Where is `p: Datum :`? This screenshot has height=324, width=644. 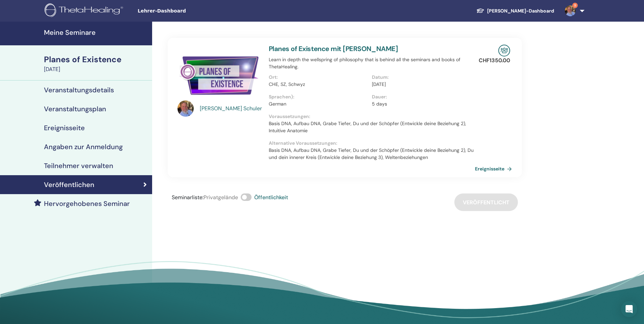 p: Datum : is located at coordinates (421, 77).